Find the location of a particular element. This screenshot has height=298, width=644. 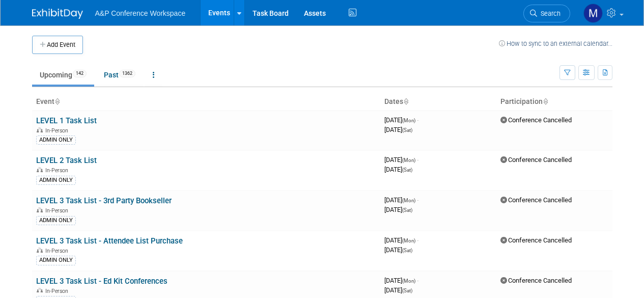

a: Sort by Event Name is located at coordinates (57, 101).